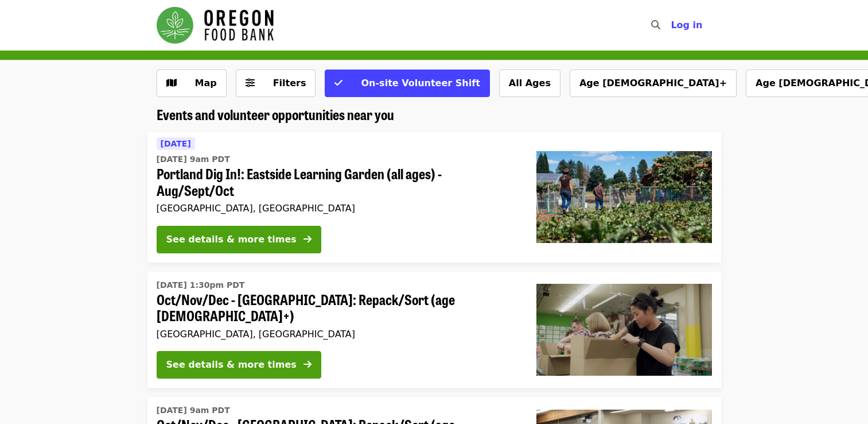  Describe the element at coordinates (624, 197) in the screenshot. I see `img: Portland Dig In!: Eastside Learning Garden (all ages) - Aug/Sept/Oct organized by Oregon Food Bank` at that location.